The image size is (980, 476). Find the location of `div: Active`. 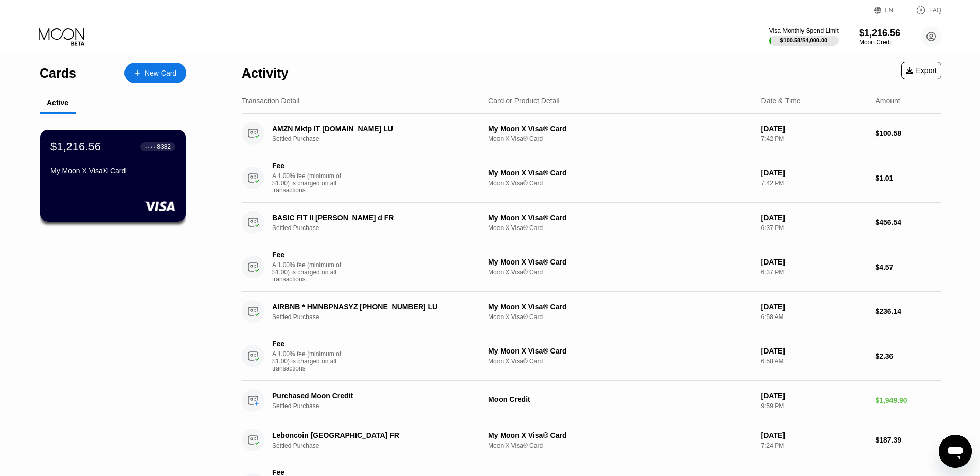

div: Active is located at coordinates (58, 103).